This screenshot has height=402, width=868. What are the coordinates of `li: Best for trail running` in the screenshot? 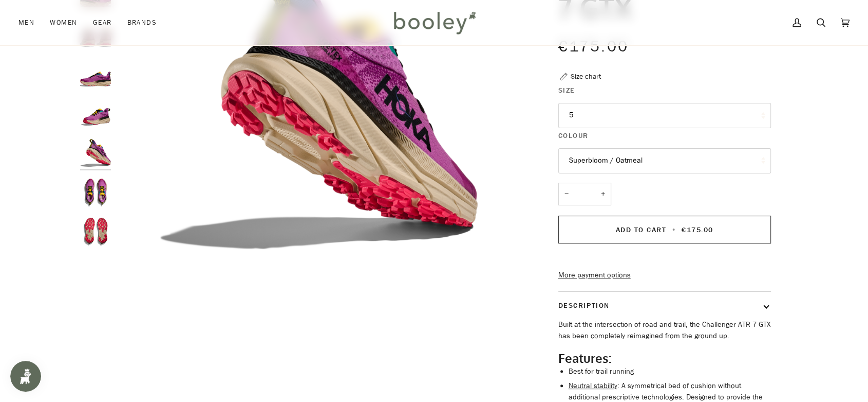 It's located at (670, 371).